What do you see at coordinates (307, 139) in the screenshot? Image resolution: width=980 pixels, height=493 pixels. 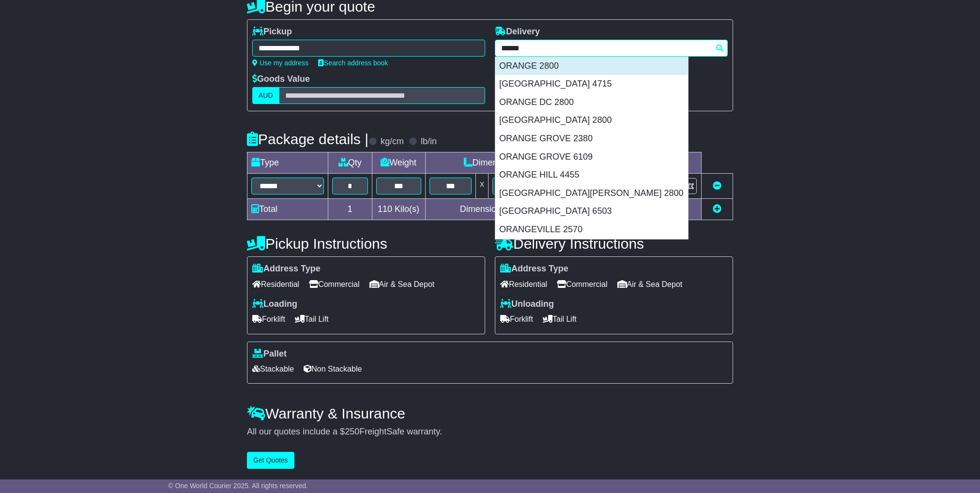 I see `h4: Package details |` at bounding box center [307, 139].